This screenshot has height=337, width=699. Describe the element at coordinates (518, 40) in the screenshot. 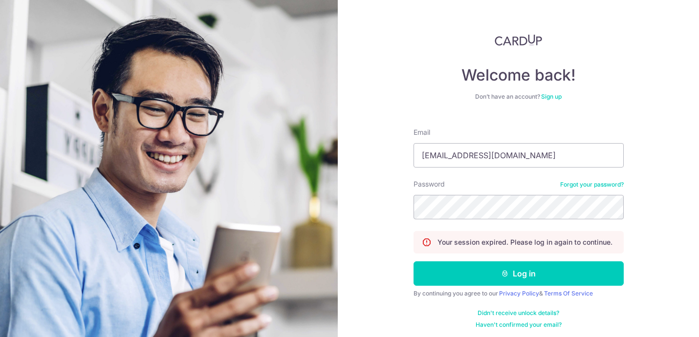

I see `img: CardUp Logo` at that location.